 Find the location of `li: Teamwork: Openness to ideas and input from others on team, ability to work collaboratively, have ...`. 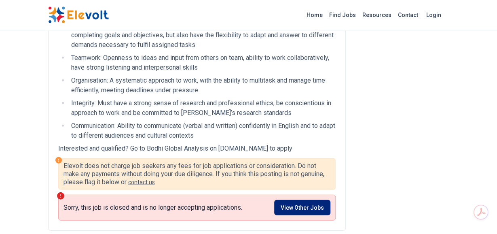

li: Teamwork: Openness to ideas and input from others on team, ability to work collaboratively, have ... is located at coordinates (202, 63).